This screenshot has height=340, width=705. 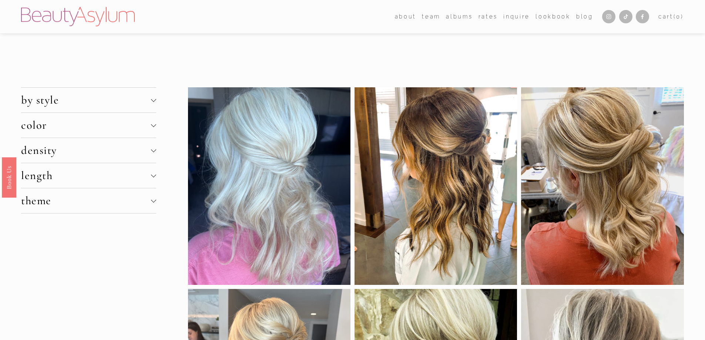 I want to click on a: Lookbook, so click(x=553, y=16).